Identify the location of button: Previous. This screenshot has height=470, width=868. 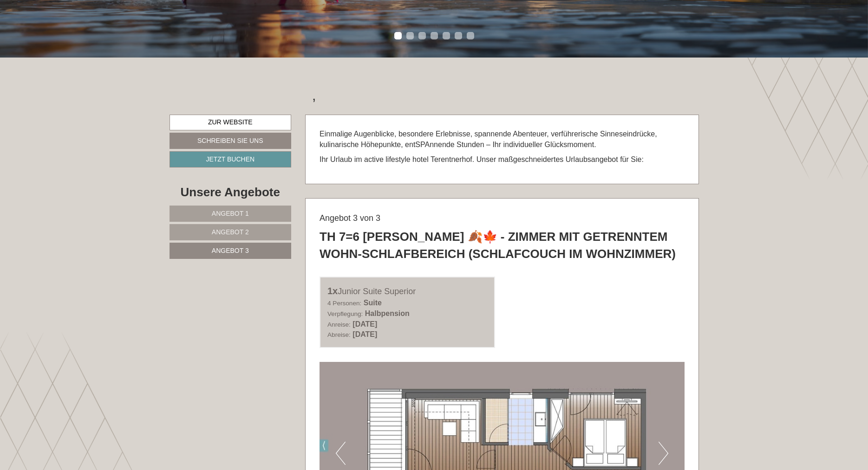
(341, 453).